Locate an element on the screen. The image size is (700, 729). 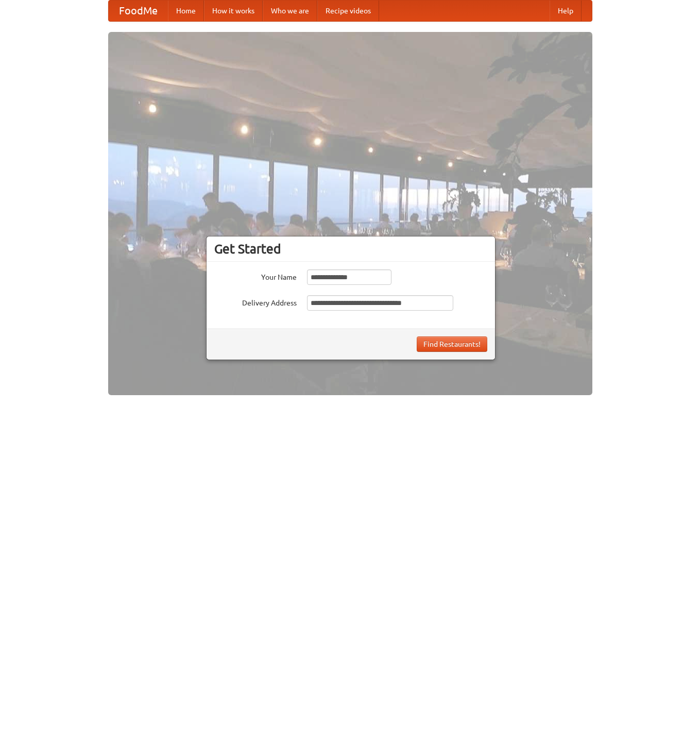
a: Who we are is located at coordinates (290, 10).